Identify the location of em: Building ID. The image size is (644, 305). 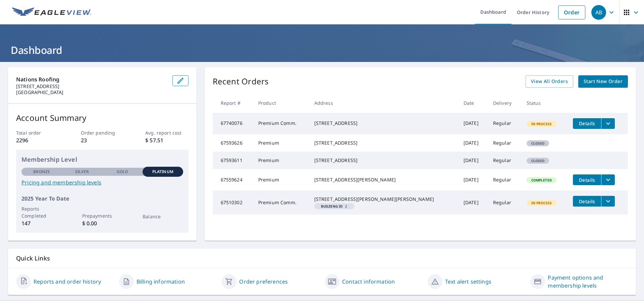
(332, 206).